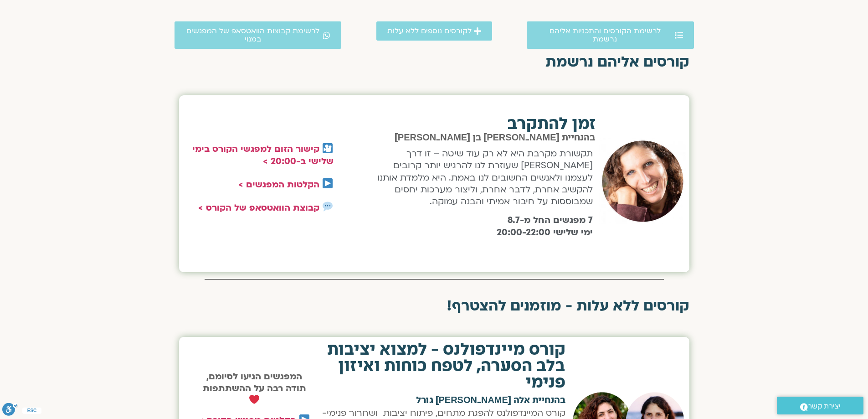  What do you see at coordinates (642, 181) in the screenshot?
I see `img: שאנייה` at bounding box center [642, 181].